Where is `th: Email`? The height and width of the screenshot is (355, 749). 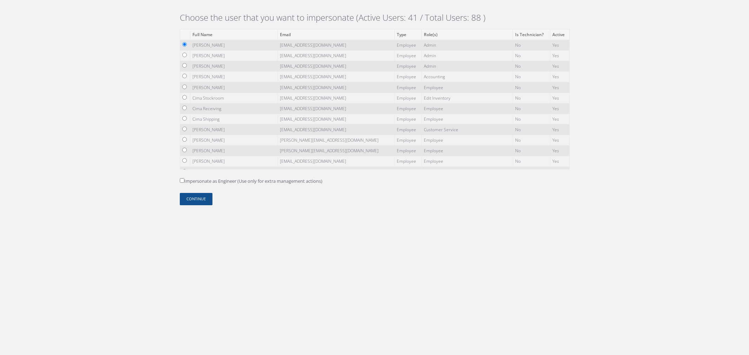
th: Email is located at coordinates (336, 34).